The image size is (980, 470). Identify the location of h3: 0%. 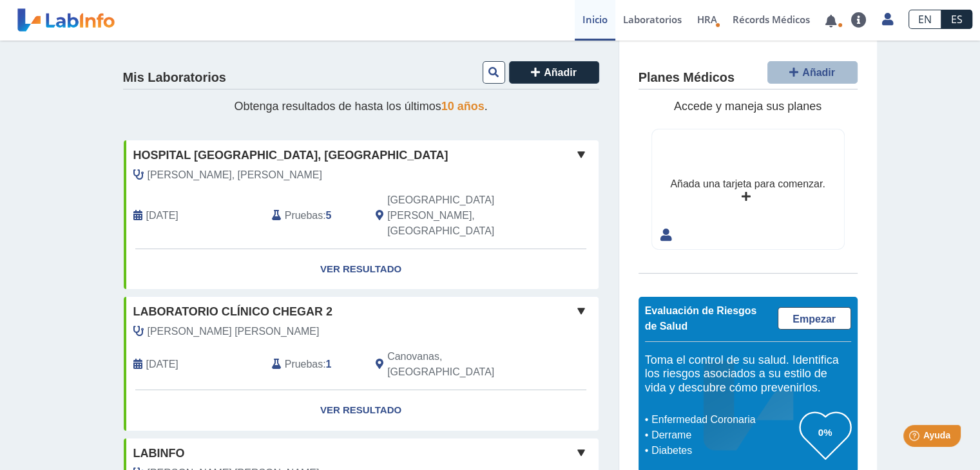
(825, 432).